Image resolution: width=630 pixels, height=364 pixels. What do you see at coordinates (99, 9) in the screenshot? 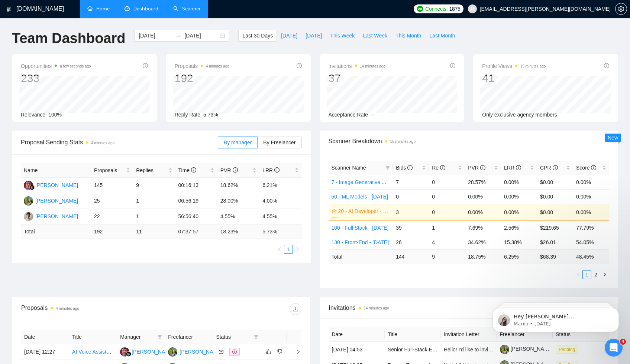
I see `a: homeHome` at bounding box center [99, 9].